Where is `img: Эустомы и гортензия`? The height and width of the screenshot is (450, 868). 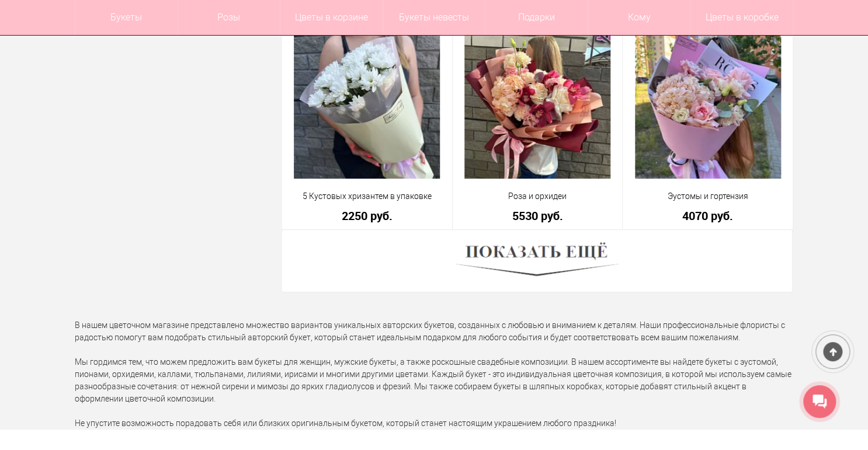 img: Эустомы и гортензия is located at coordinates (708, 106).